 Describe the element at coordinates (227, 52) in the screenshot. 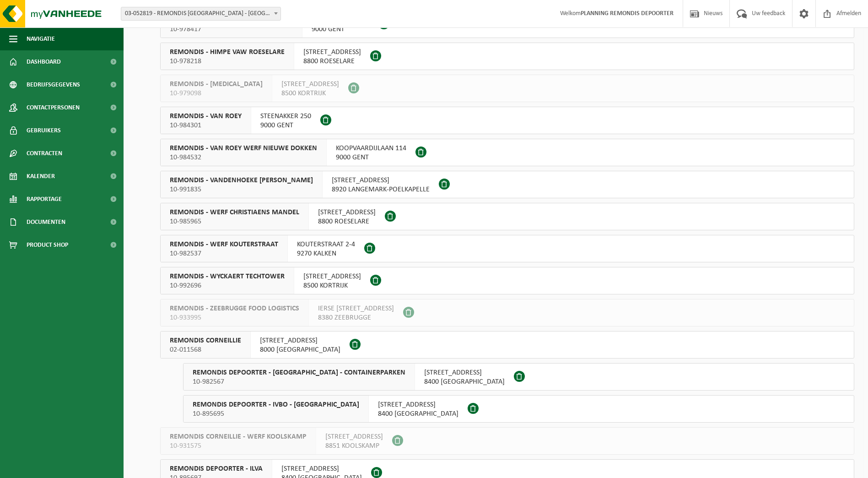

I see `span: REMONDIS - HIMPE VAW ROESELARE` at that location.